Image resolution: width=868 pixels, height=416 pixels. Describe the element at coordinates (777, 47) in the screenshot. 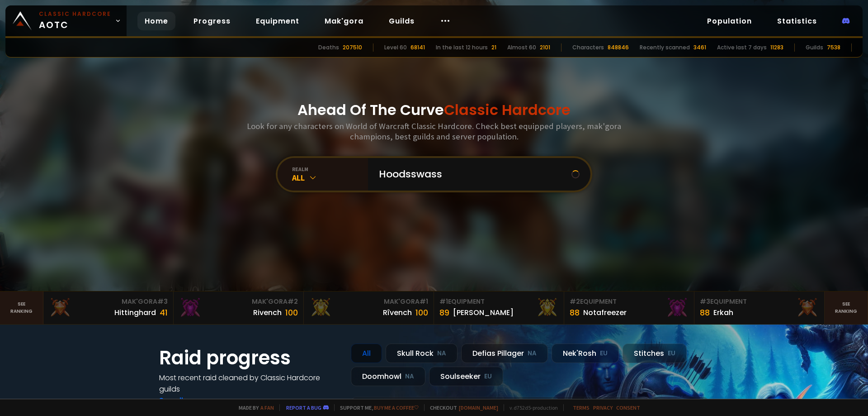

I see `div: 11283` at that location.